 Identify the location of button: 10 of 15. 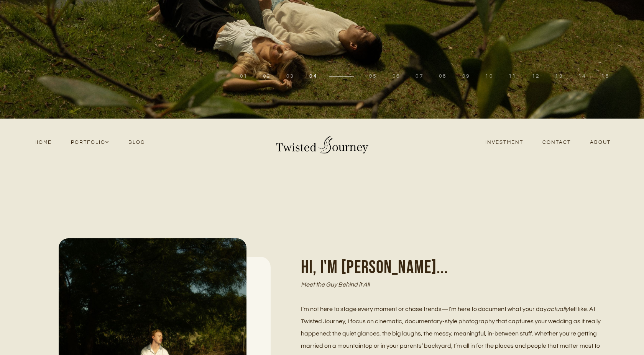
(489, 76).